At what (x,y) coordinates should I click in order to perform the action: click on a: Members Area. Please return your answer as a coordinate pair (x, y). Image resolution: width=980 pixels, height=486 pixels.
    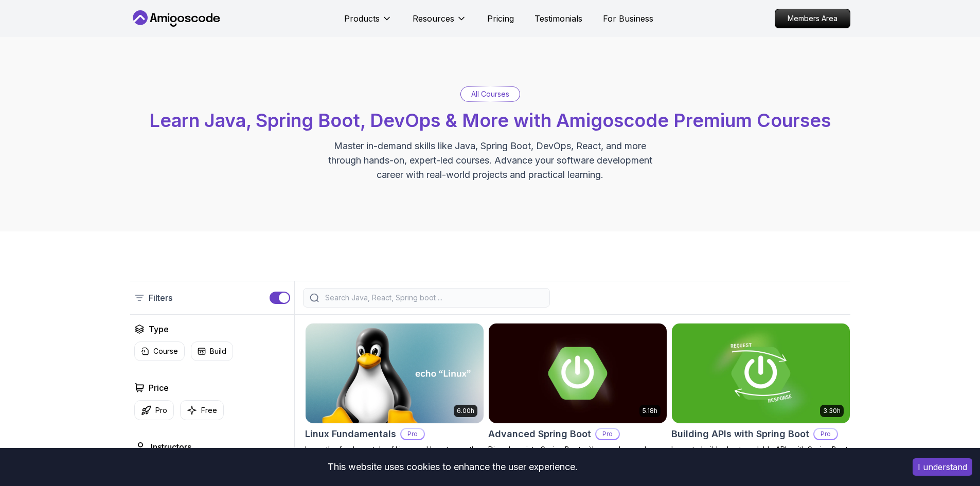
    Looking at the image, I should click on (812, 19).